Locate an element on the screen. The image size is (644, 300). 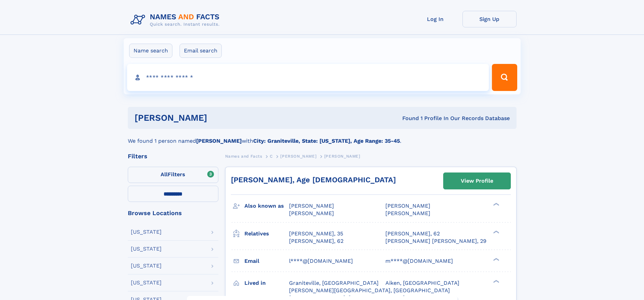
input: search input is located at coordinates (308, 78).